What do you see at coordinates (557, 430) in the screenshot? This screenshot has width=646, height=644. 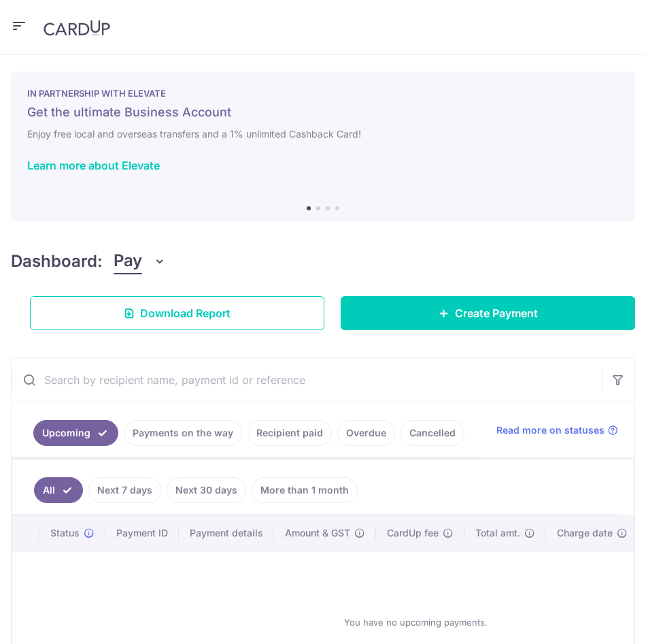 I see `a: Read more on statuses` at bounding box center [557, 430].